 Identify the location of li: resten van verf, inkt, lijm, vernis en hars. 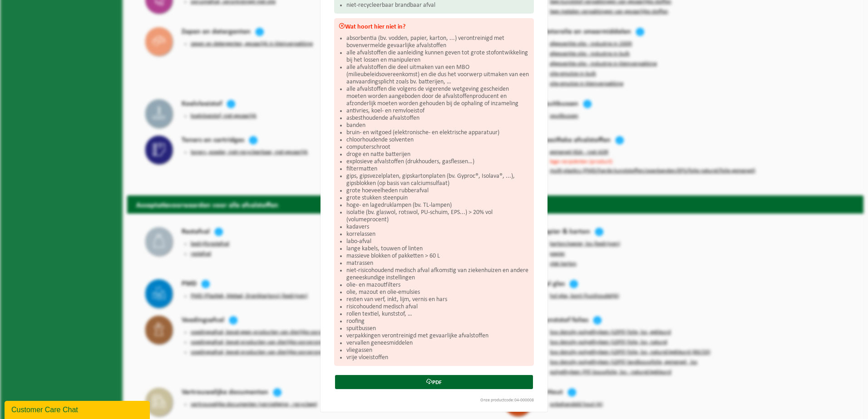
(438, 299).